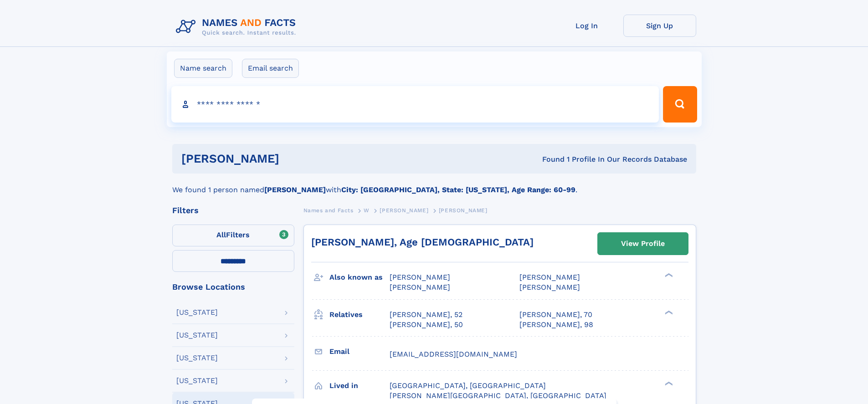 The height and width of the screenshot is (404, 868). I want to click on a: Sign Up, so click(660, 25).